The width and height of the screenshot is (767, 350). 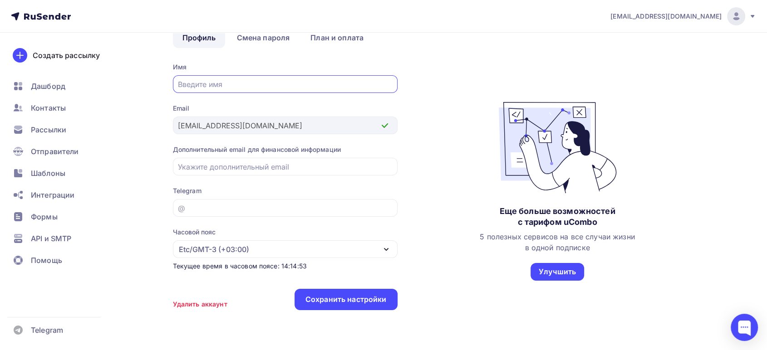 What do you see at coordinates (46, 260) in the screenshot?
I see `span: Помощь` at bounding box center [46, 260].